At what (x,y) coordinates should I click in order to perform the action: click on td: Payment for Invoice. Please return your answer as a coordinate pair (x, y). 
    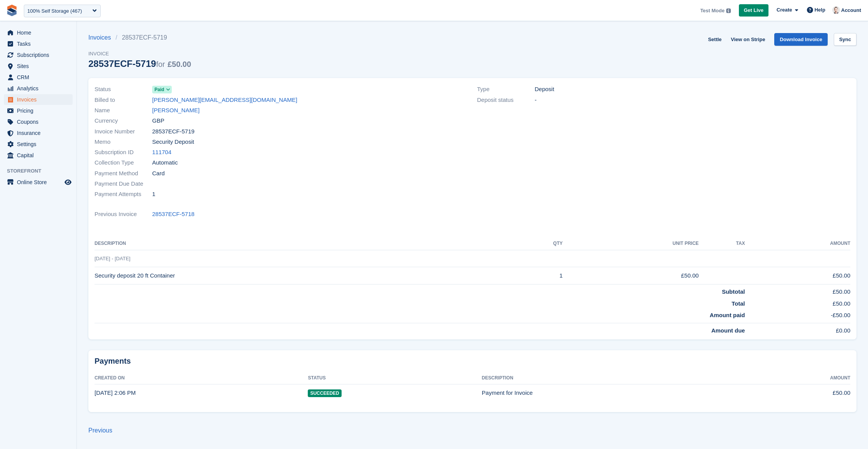
    Looking at the image, I should click on (613, 393).